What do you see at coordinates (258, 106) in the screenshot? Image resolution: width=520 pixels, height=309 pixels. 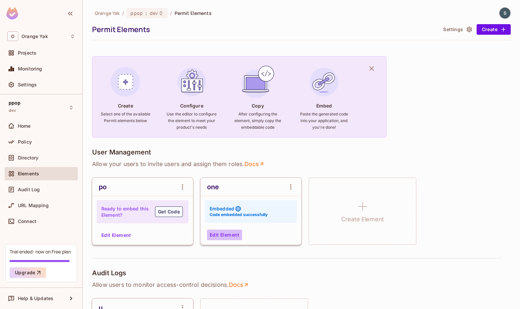 I see `h4: Copy` at bounding box center [258, 106].